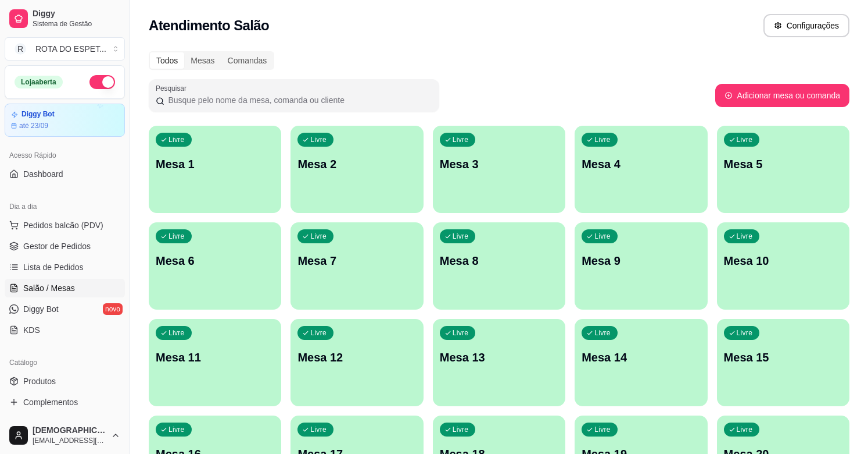 The width and height of the screenshot is (868, 454). I want to click on button: LivreMesa 1, so click(215, 169).